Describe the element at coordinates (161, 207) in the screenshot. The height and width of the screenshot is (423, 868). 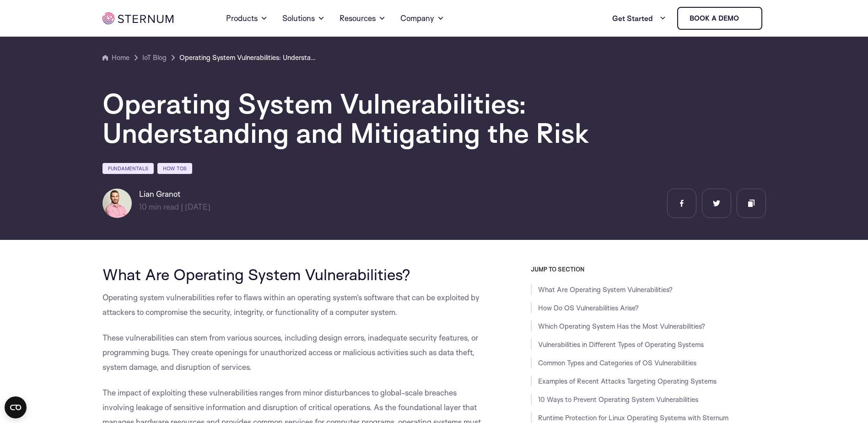
I see `span: min read |` at that location.